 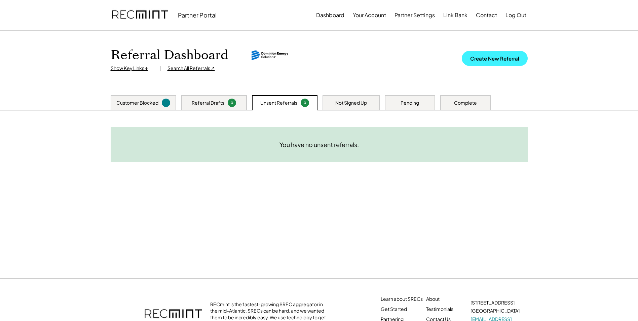 I want to click on button: Dashboard, so click(x=330, y=15).